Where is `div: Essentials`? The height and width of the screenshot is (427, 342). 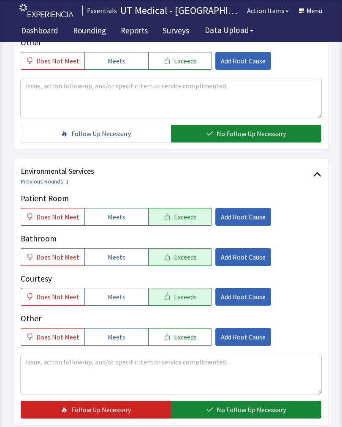
div: Essentials is located at coordinates (100, 11).